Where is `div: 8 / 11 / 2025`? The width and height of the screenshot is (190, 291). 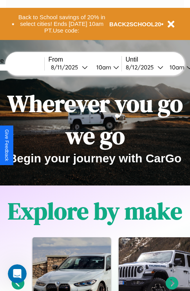 div: 8 / 11 / 2025 is located at coordinates (66, 67).